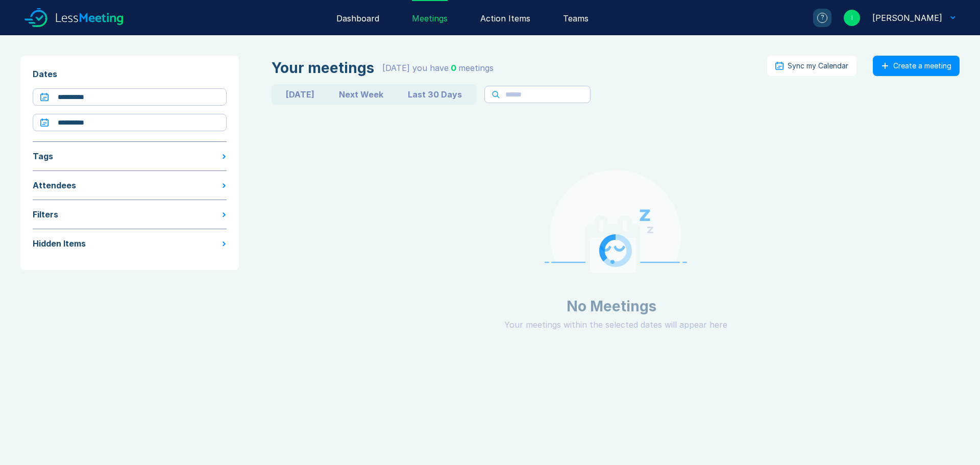 The width and height of the screenshot is (980, 465). I want to click on div: Create a meeting, so click(923, 66).